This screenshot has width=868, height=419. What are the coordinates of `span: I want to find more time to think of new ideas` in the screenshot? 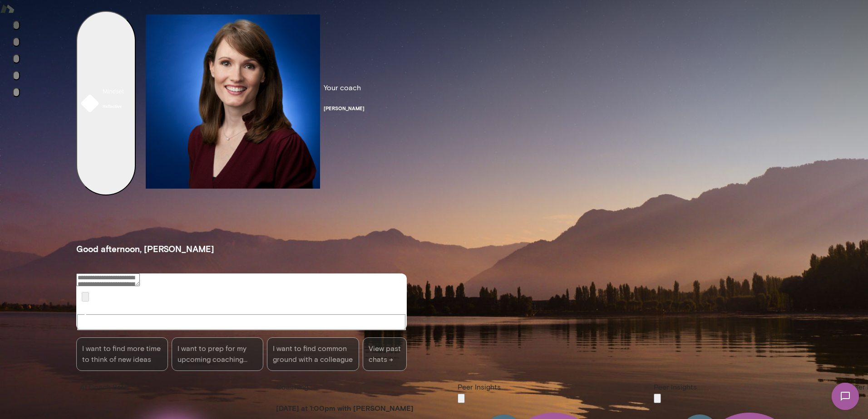 It's located at (122, 354).